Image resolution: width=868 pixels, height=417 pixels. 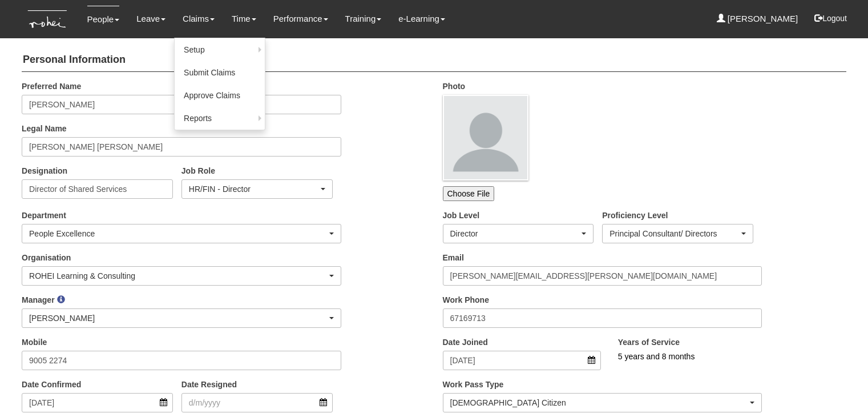 What do you see at coordinates (635, 215) in the screenshot?
I see `label: Proficiency Level` at bounding box center [635, 215].